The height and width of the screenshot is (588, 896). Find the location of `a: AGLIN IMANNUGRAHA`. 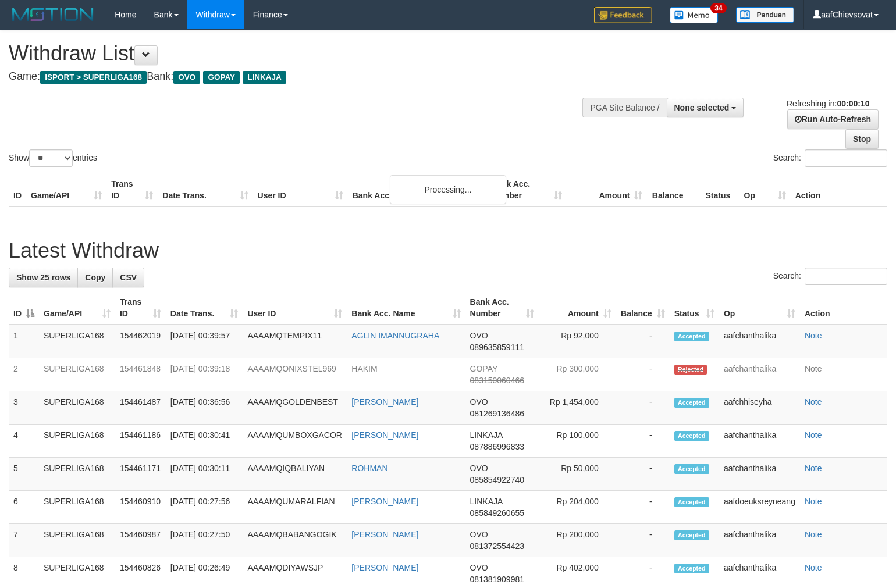

a: AGLIN IMANNUGRAHA is located at coordinates (395, 335).